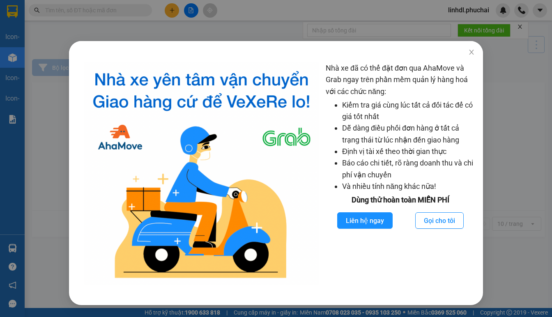 This screenshot has height=317, width=552. I want to click on li: Định vị tài xế theo thời gian thực, so click(408, 152).